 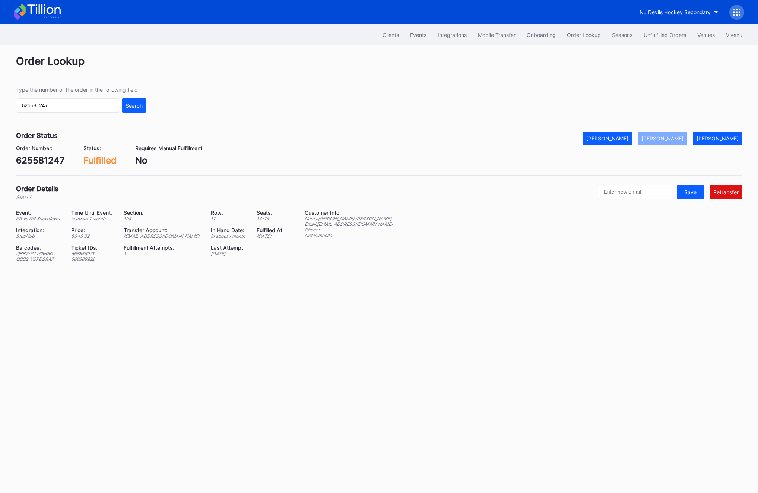 What do you see at coordinates (734, 35) in the screenshot?
I see `button: Vivenu` at bounding box center [734, 35].